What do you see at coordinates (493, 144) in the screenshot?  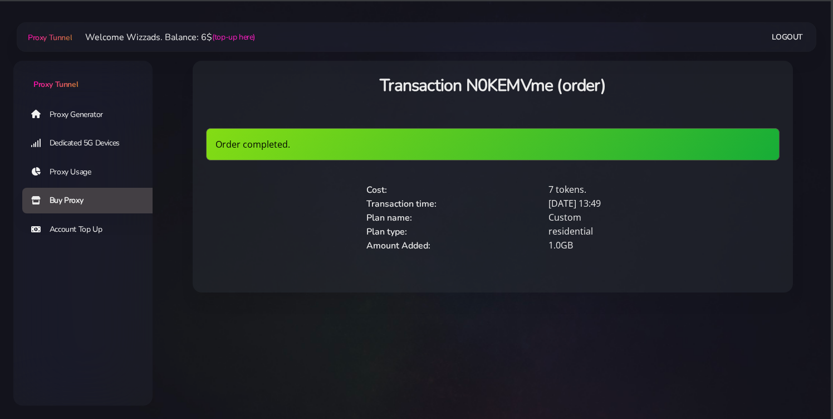 I see `div: Order completed.` at bounding box center [493, 144].